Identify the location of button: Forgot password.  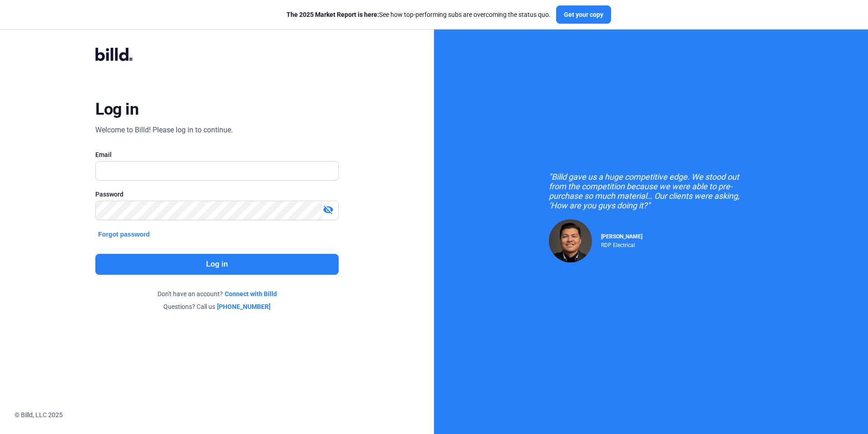
(124, 234).